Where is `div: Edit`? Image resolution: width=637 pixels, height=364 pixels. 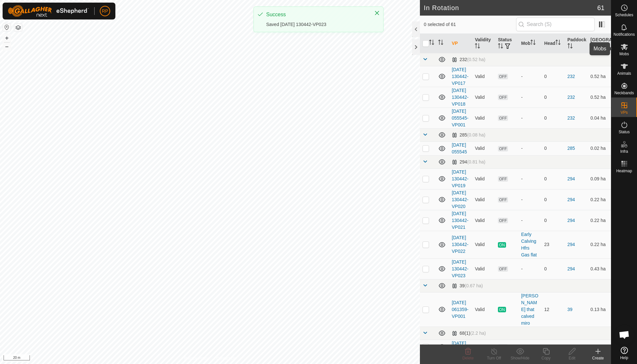 div: Edit is located at coordinates (572, 358).